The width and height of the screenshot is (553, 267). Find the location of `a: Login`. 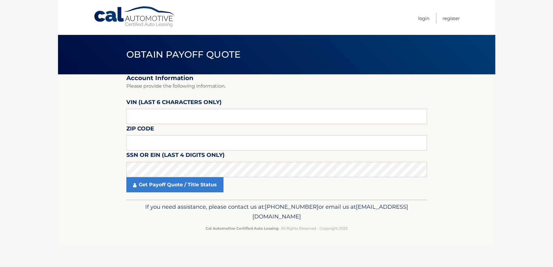

a: Login is located at coordinates (424, 18).